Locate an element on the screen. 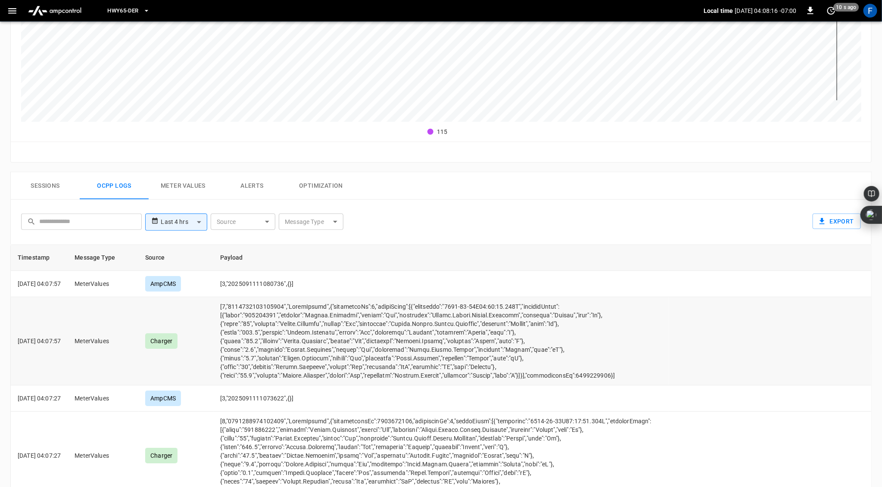 The image size is (882, 487). button: Sessions is located at coordinates (45, 186).